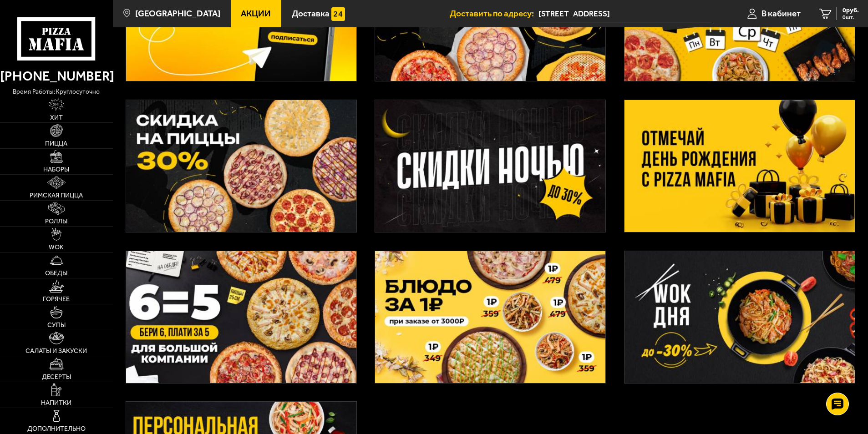 The height and width of the screenshot is (434, 868). What do you see at coordinates (56, 403) in the screenshot?
I see `span: Напитки` at bounding box center [56, 403].